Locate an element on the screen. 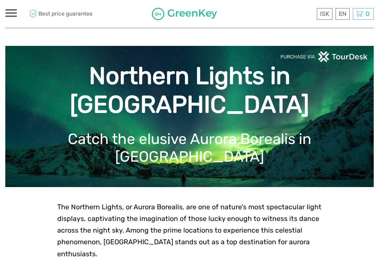 The width and height of the screenshot is (379, 270). img: PurchaseViaTourDeskwhite.png is located at coordinates (324, 56).